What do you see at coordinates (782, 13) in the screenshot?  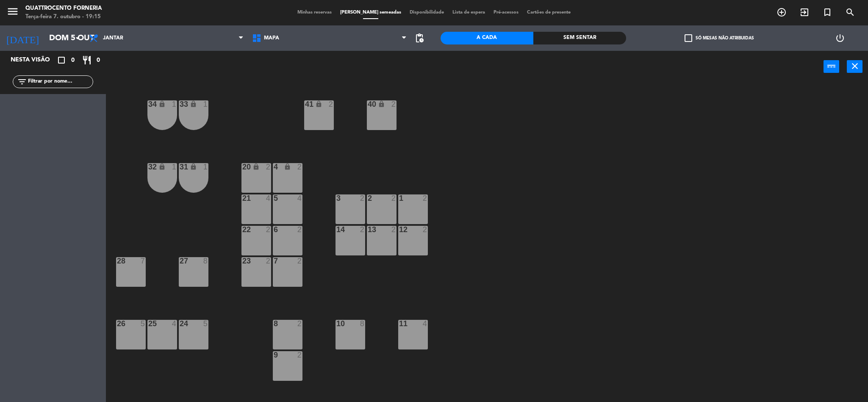 I see `i: add_circle_outline` at bounding box center [782, 13].